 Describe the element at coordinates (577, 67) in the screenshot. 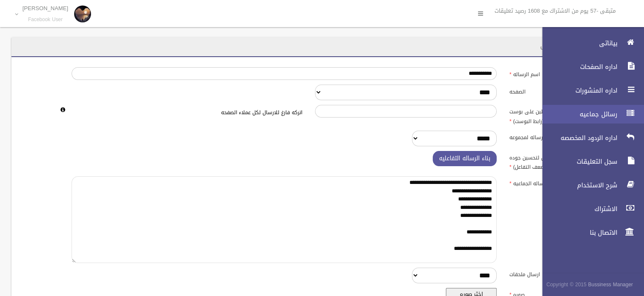

I see `span: اداره الصفحات` at that location.